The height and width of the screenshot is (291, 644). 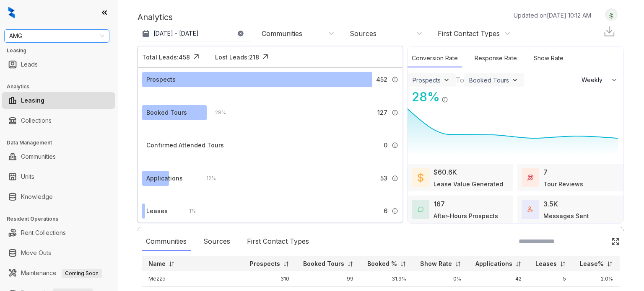 I want to click on div: Leases, so click(x=156, y=211).